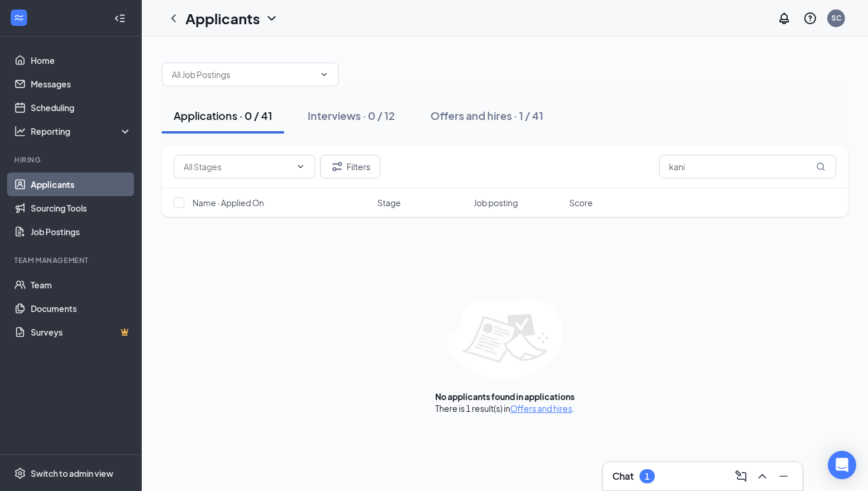 The height and width of the screenshot is (491, 868). What do you see at coordinates (820, 167) in the screenshot?
I see `svg: MagnifyingGlass` at bounding box center [820, 167].